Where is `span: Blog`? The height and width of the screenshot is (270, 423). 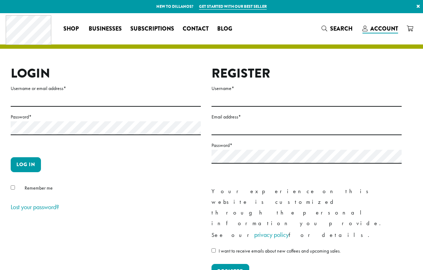 span: Blog is located at coordinates (225, 29).